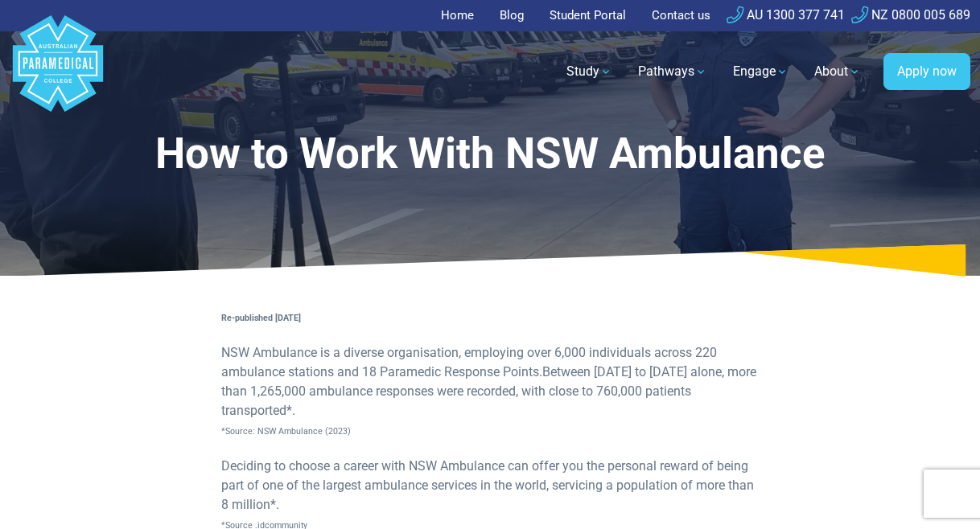 This screenshot has width=980, height=529. What do you see at coordinates (911, 15) in the screenshot?
I see `a: NZ 0800 005 689` at bounding box center [911, 15].